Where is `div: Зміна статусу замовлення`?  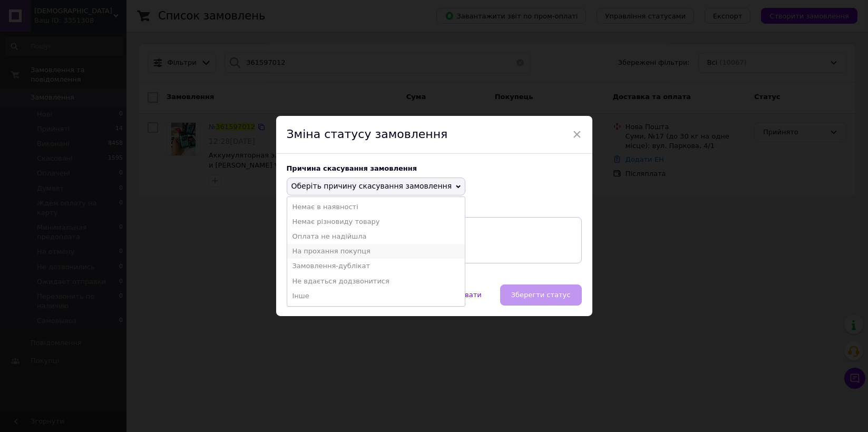 div: Зміна статусу замовлення is located at coordinates (434, 135).